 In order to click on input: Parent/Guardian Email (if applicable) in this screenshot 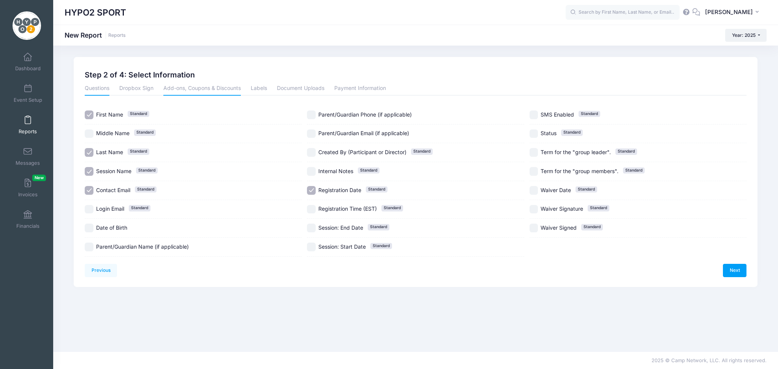, I will do `click(311, 134)`.